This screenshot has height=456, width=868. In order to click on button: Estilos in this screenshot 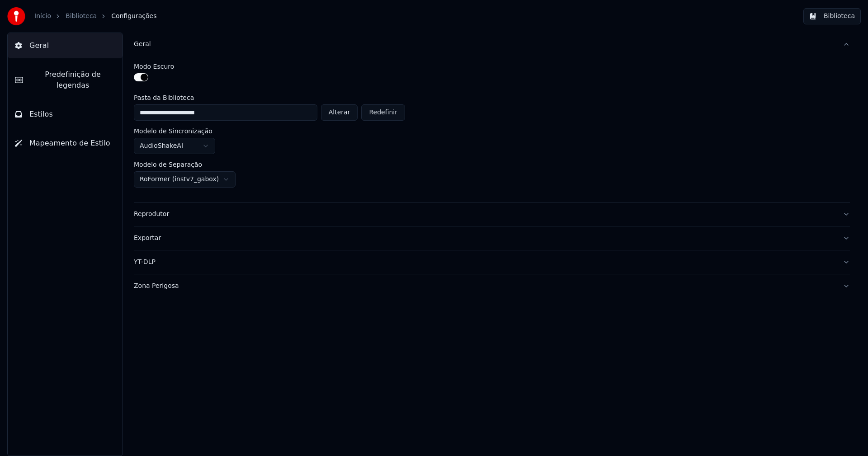, I will do `click(65, 114)`.